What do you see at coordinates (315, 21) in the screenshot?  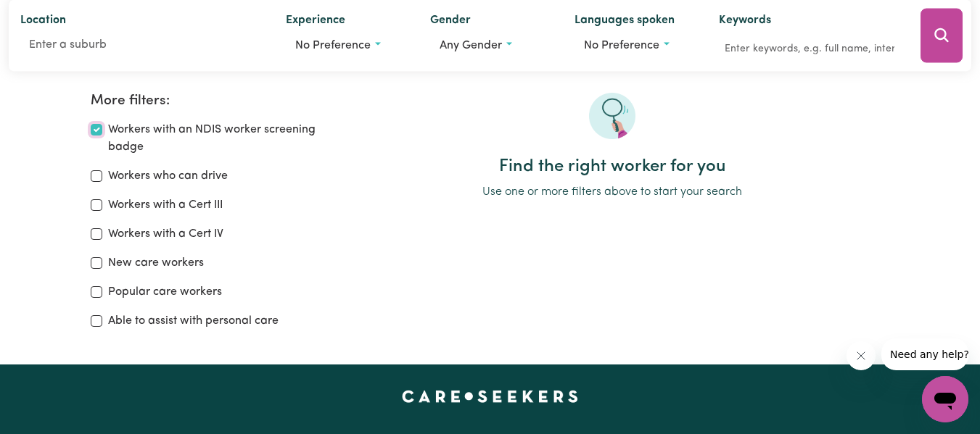 I see `label: Experience` at bounding box center [315, 21].